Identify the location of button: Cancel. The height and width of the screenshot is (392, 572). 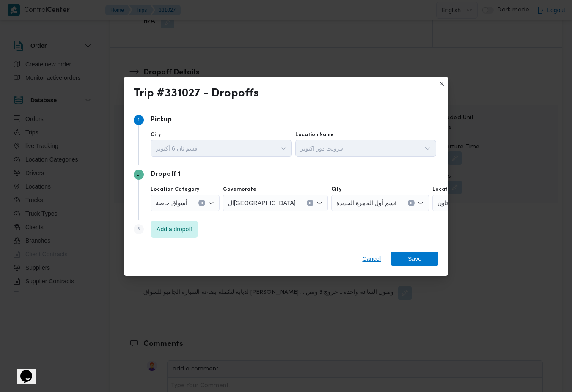
(371, 258).